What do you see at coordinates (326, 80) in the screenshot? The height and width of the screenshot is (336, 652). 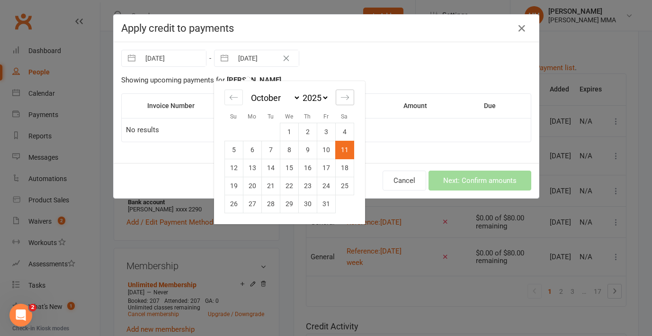 I see `div: Showing upcoming payments for` at bounding box center [326, 80].